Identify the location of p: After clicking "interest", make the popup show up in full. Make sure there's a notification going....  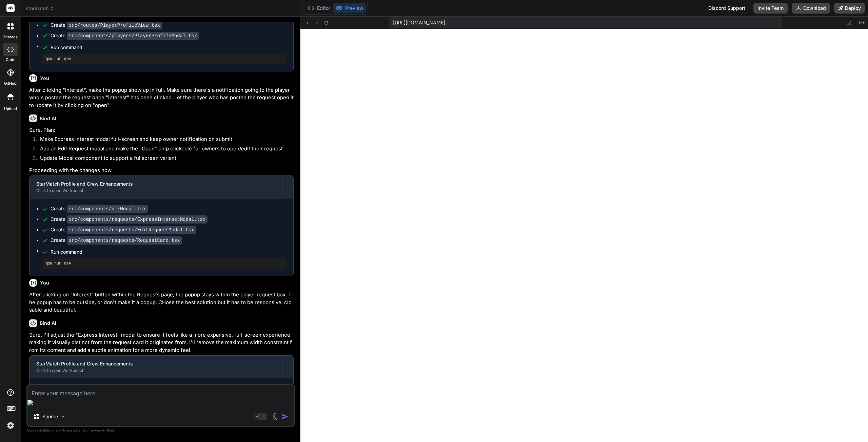
(162, 98).